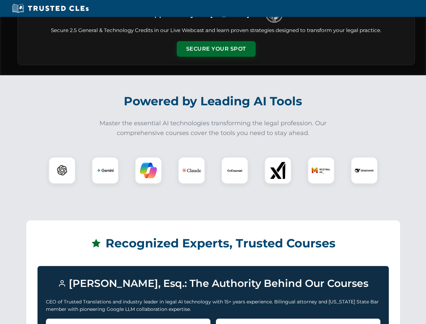 This screenshot has height=324, width=426. Describe the element at coordinates (235, 171) in the screenshot. I see `img: CoCounsel Logo` at that location.